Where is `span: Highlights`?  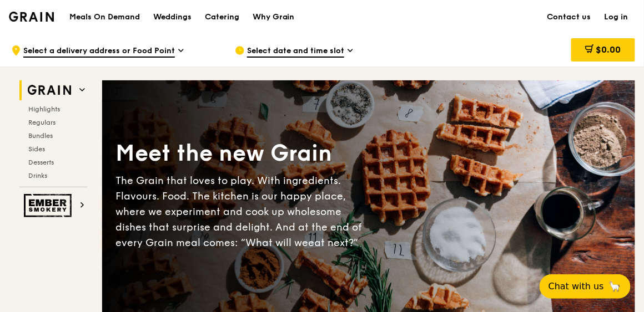 span: Highlights is located at coordinates (44, 110).